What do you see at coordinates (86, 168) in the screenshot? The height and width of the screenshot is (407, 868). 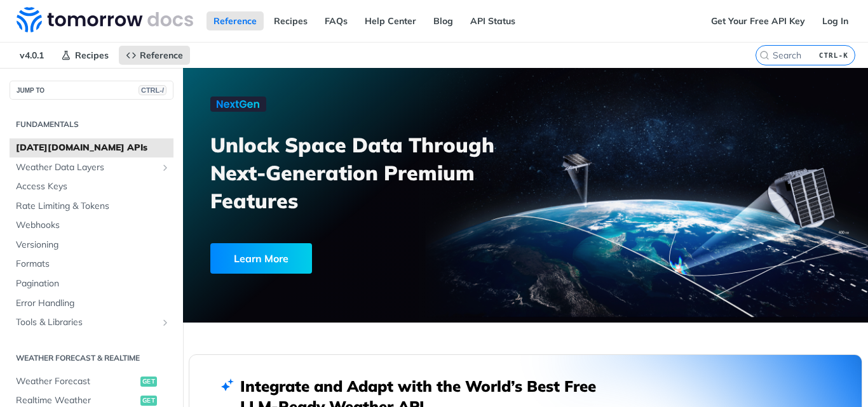 I see `span: Weather Data Layers` at bounding box center [86, 168].